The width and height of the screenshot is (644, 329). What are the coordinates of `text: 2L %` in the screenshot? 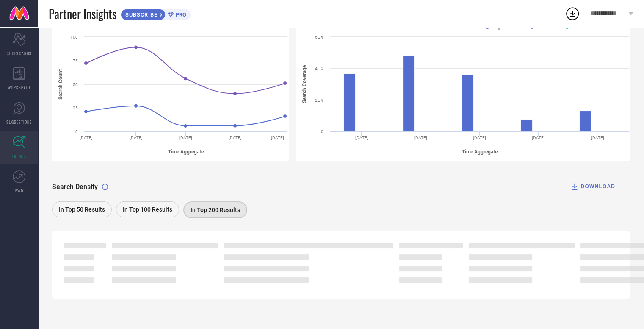 It's located at (319, 100).